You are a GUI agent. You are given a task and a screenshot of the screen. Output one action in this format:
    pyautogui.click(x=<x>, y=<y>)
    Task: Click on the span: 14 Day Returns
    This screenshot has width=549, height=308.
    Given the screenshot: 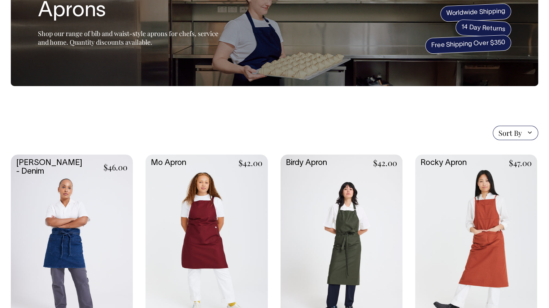 What is the action you would take?
    pyautogui.click(x=483, y=28)
    